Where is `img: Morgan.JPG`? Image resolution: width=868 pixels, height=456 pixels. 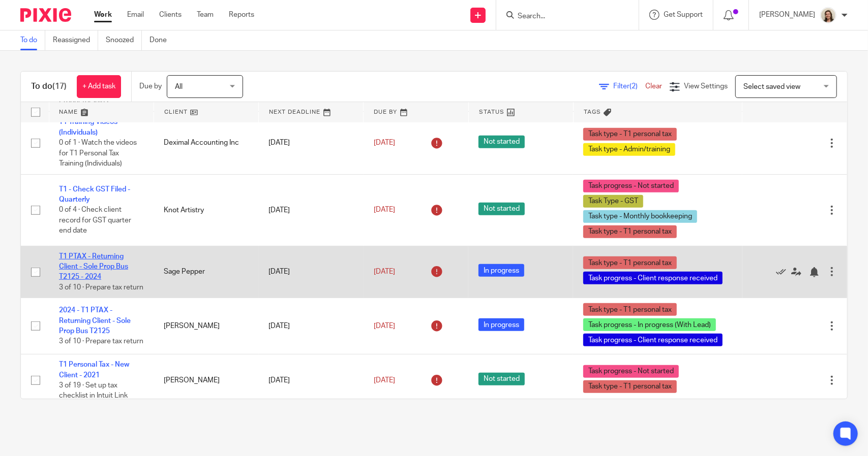
img: Morgan.JPG is located at coordinates (828, 15).